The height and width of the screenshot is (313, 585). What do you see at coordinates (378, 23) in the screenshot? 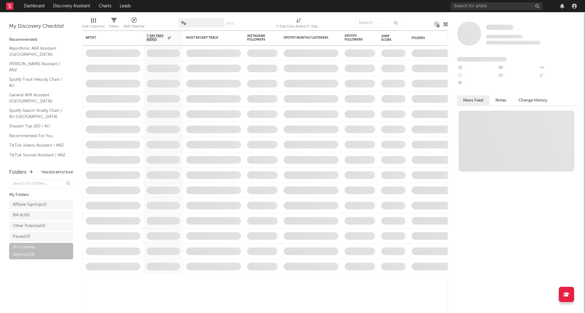
I see `input: Search...` at bounding box center [378, 23].